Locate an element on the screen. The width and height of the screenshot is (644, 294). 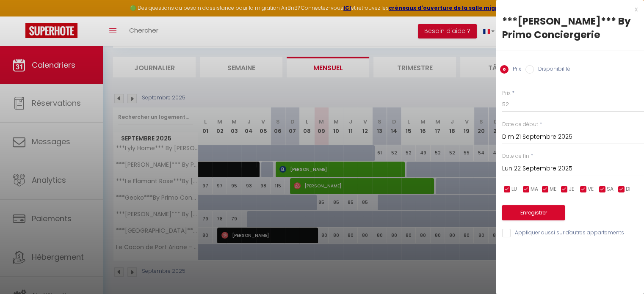
span: DI is located at coordinates (629, 189).